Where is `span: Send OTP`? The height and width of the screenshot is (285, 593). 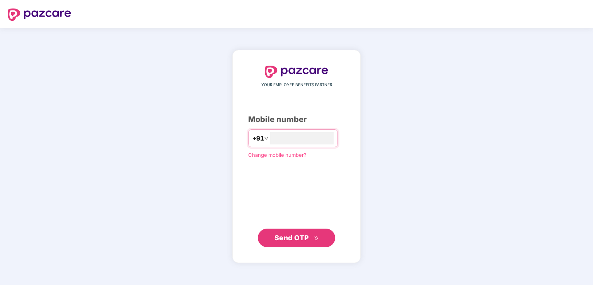
span: Send OTP is located at coordinates (292, 238).